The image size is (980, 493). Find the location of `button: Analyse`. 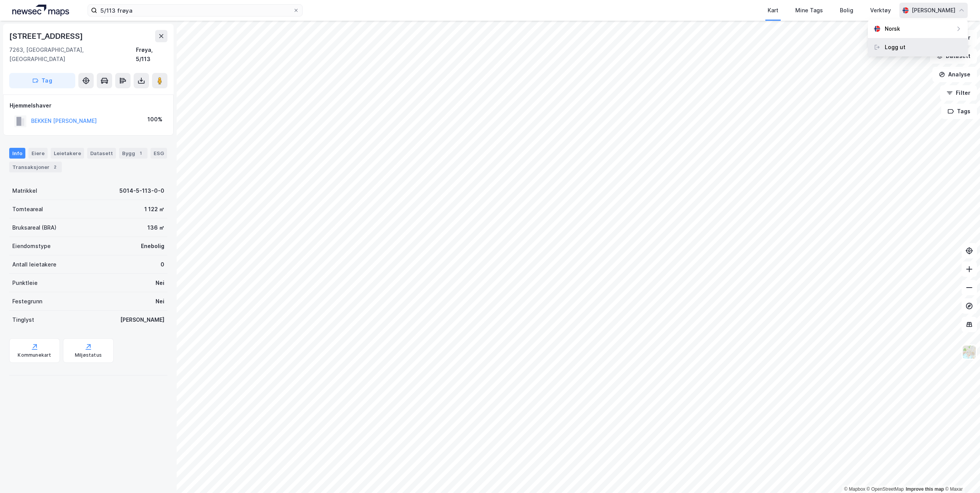

button: Analyse is located at coordinates (955, 74).